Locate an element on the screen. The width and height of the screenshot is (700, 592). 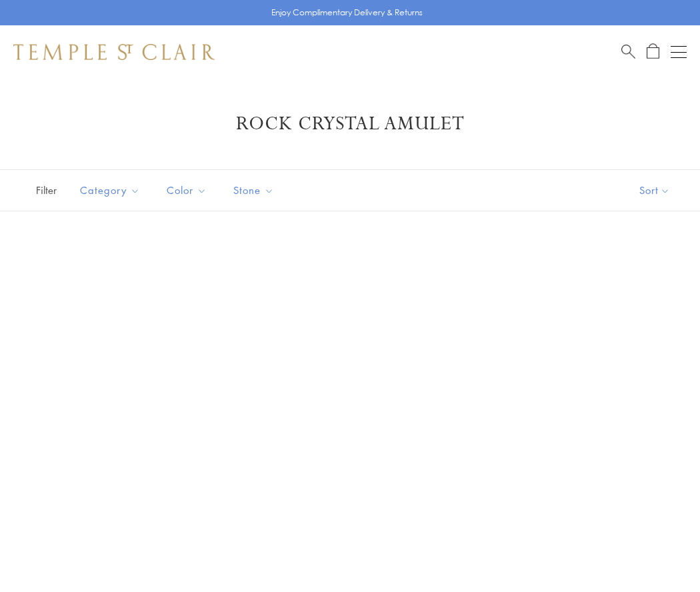
span: Stone is located at coordinates (255, 190).